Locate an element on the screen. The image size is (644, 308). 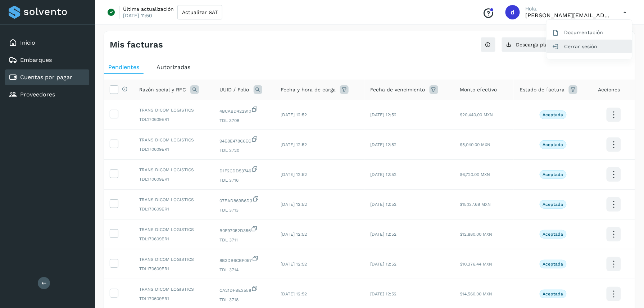
div: Documentación is located at coordinates (590, 33).